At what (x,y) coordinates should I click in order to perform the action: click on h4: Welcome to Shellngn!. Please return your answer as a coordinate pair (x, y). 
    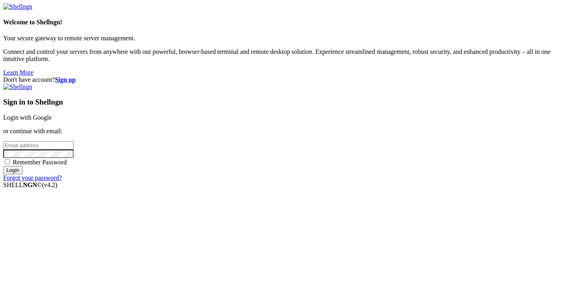
    Looking at the image, I should click on (287, 22).